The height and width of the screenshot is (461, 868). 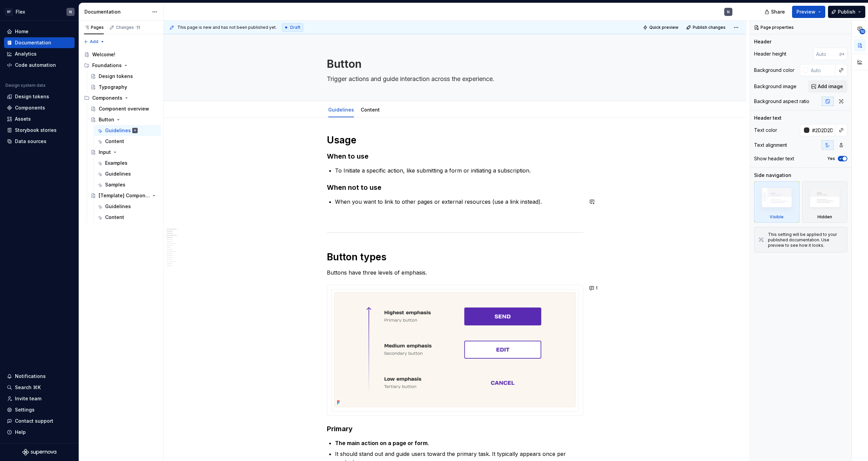 I want to click on a: Welcome!, so click(x=121, y=54).